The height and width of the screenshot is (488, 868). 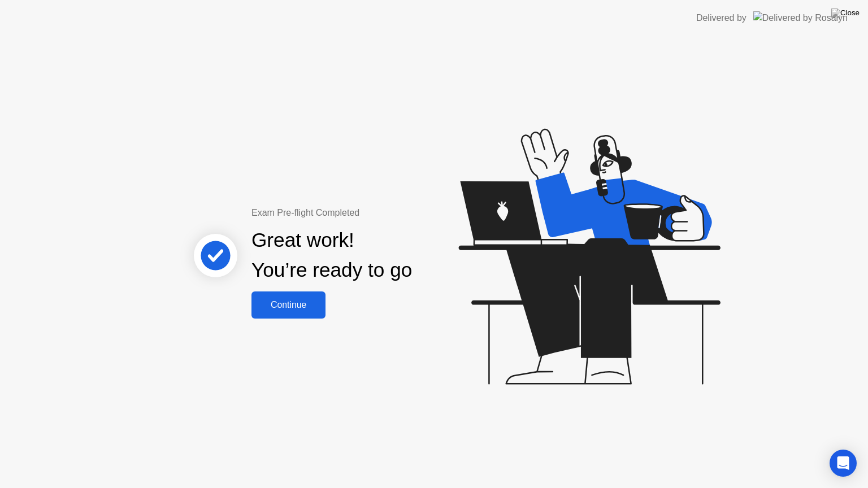 What do you see at coordinates (331, 255) in the screenshot?
I see `div: Great work! You’re ready to go` at bounding box center [331, 255].